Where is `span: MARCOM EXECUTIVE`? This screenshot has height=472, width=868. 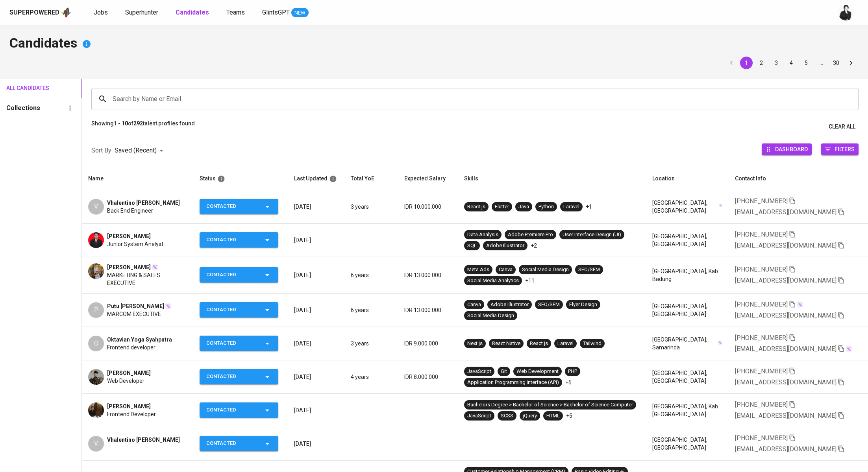
span: MARCOM EXECUTIVE is located at coordinates (134, 314).